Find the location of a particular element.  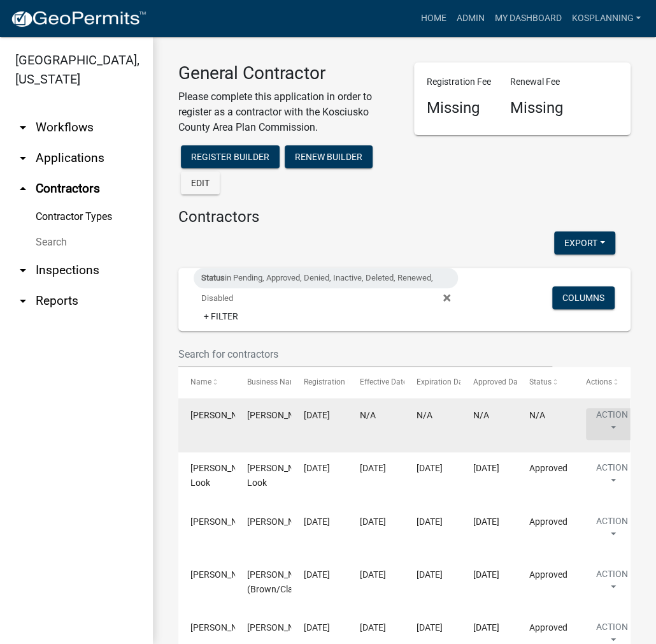

datatable-header-cell: Name is located at coordinates (206, 382).